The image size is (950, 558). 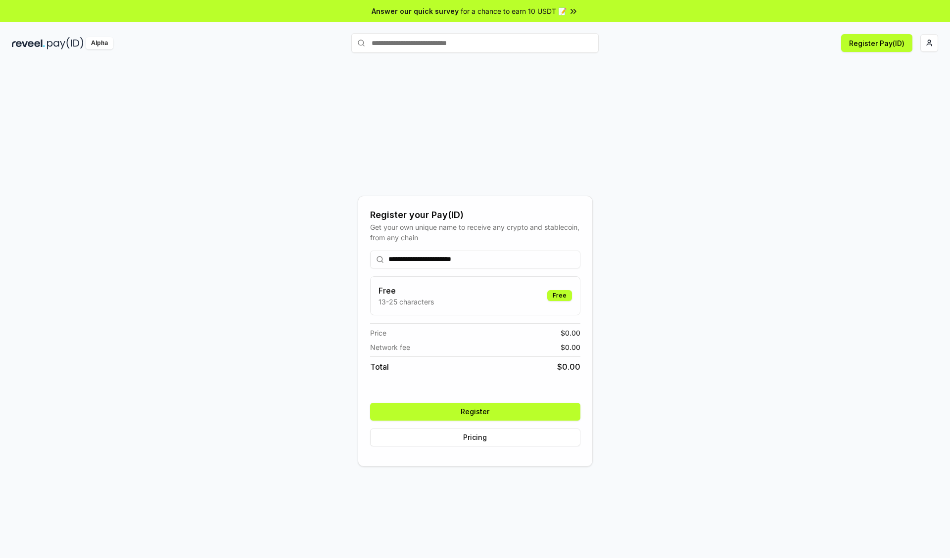 I want to click on span: Price, so click(x=378, y=333).